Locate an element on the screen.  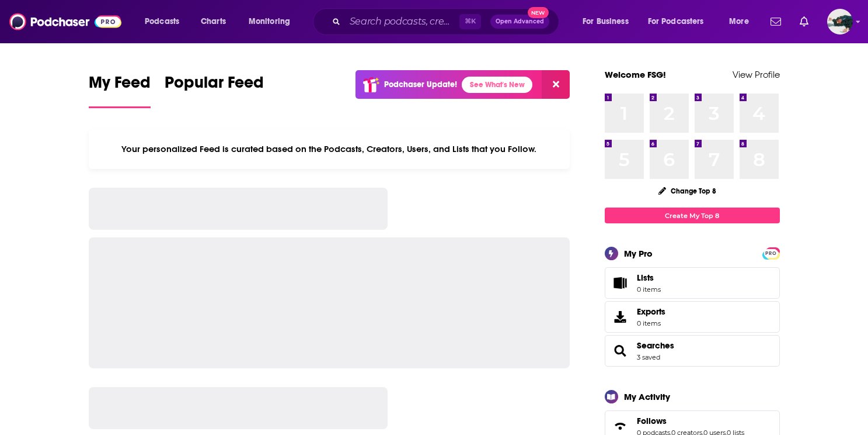
span: PRO is located at coordinates (772, 253).